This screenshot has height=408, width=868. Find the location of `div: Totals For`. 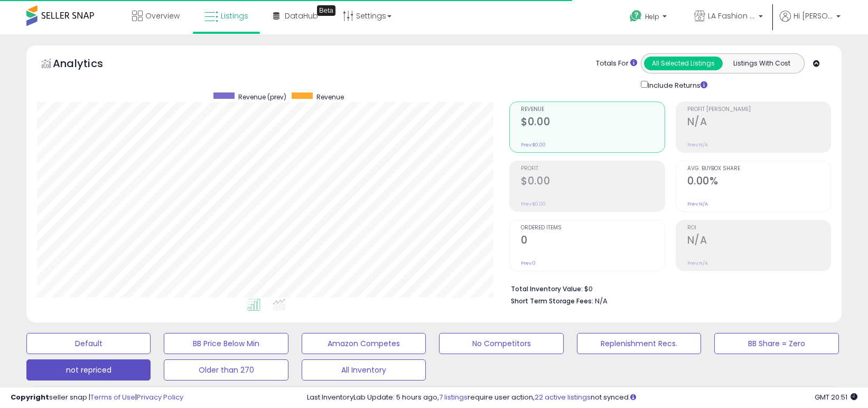

div: Totals For is located at coordinates (617, 64).